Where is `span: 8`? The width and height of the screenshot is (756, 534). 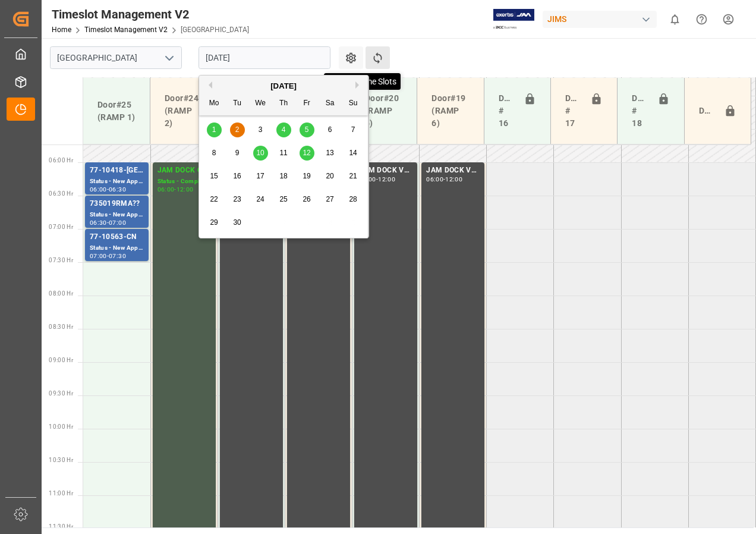 span: 8 is located at coordinates (214, 153).